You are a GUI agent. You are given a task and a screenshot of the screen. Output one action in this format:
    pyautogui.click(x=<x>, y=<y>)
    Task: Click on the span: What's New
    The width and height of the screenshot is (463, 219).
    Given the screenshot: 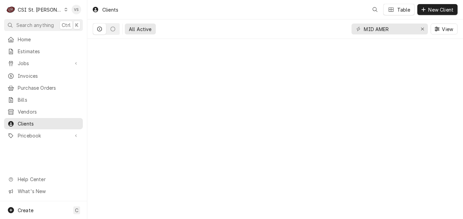 What is the action you would take?
    pyautogui.click(x=48, y=191)
    